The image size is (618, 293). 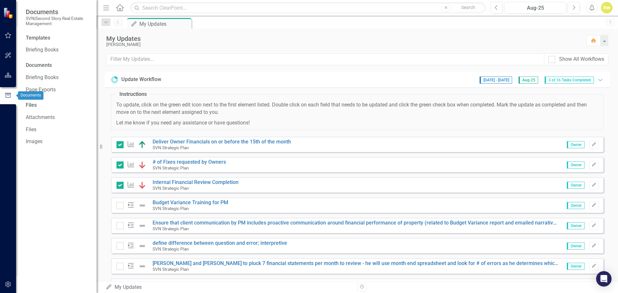 I want to click on span: Search, so click(x=468, y=7).